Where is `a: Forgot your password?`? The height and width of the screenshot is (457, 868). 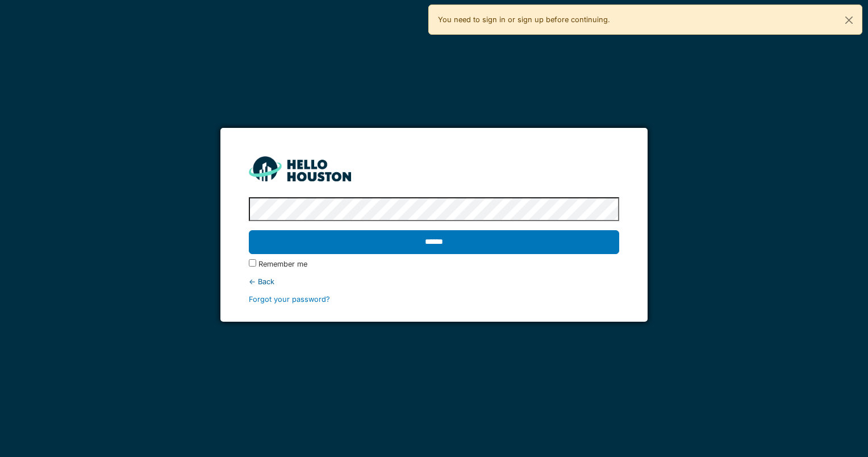 a: Forgot your password? is located at coordinates (289, 299).